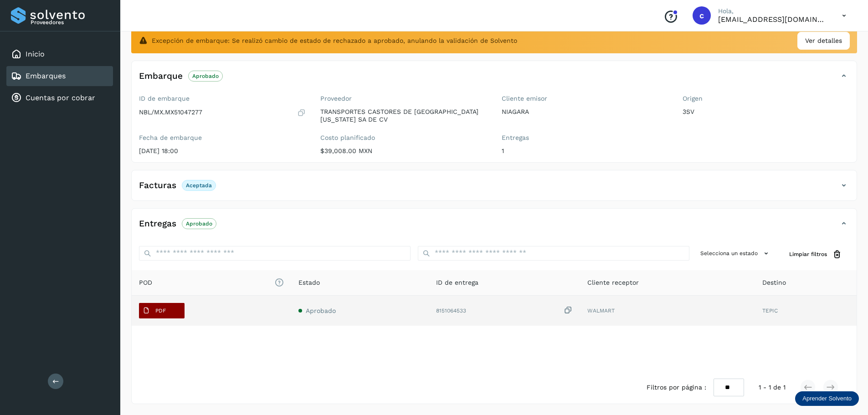 This screenshot has width=868, height=415. I want to click on span: Ver detalles, so click(823, 41).